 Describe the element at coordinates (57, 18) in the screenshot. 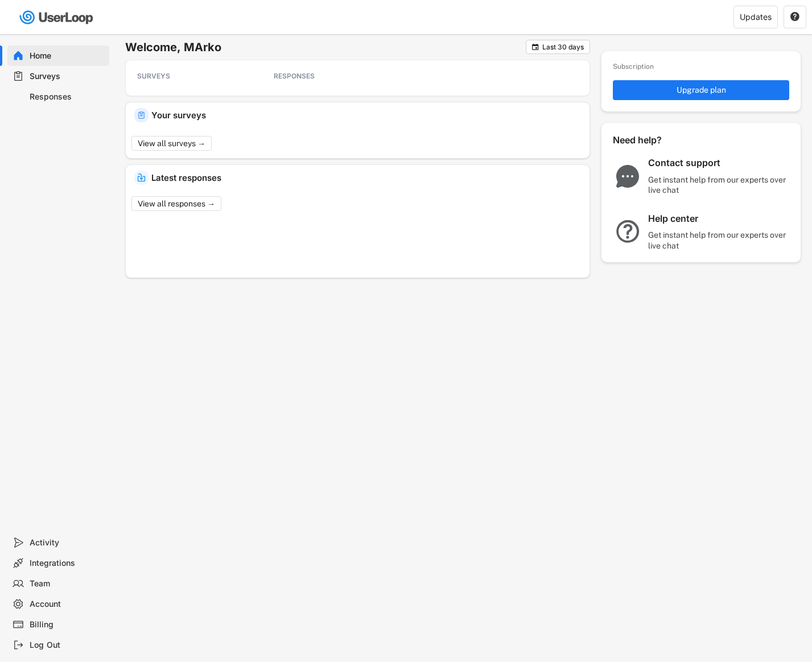

I see `img: userloop-logo-01.svg` at that location.